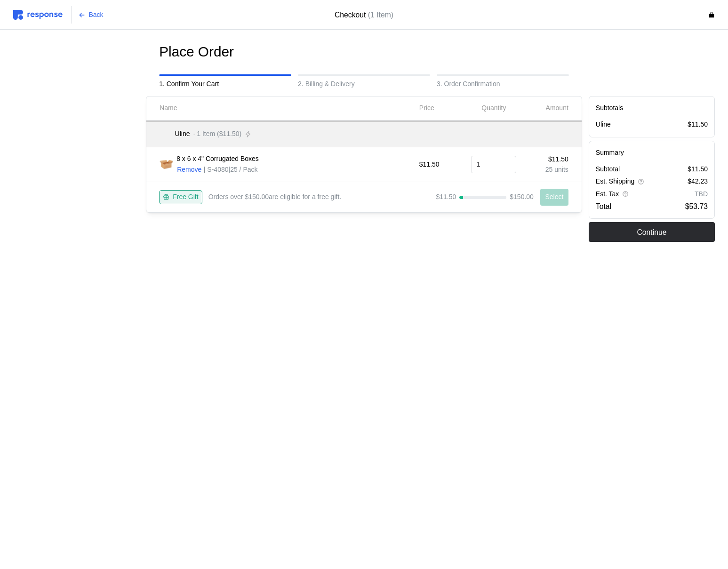 The image size is (728, 569). What do you see at coordinates (652, 232) in the screenshot?
I see `button: Continue` at bounding box center [652, 232].